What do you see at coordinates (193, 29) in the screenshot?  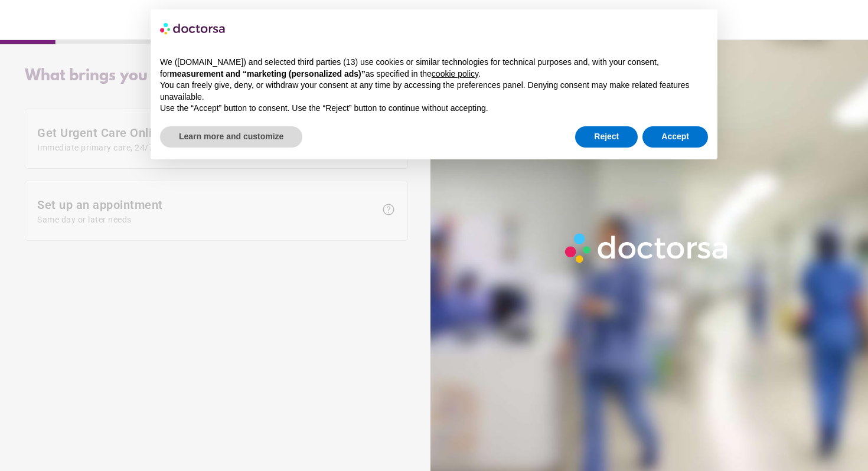 I see `img: logo` at bounding box center [193, 29].